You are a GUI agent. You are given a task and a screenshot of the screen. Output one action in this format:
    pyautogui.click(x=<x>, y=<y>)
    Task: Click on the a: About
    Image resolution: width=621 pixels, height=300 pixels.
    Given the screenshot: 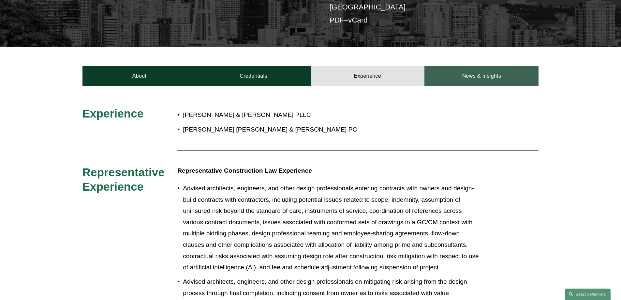 What is the action you would take?
    pyautogui.click(x=140, y=76)
    